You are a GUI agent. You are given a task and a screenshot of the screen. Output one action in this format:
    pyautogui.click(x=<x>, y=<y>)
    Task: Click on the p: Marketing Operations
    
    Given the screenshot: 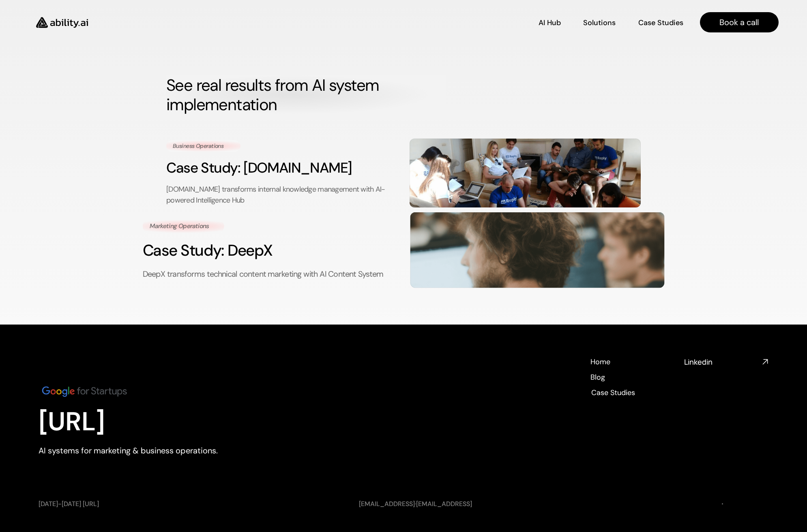 What is the action you would take?
    pyautogui.click(x=183, y=227)
    